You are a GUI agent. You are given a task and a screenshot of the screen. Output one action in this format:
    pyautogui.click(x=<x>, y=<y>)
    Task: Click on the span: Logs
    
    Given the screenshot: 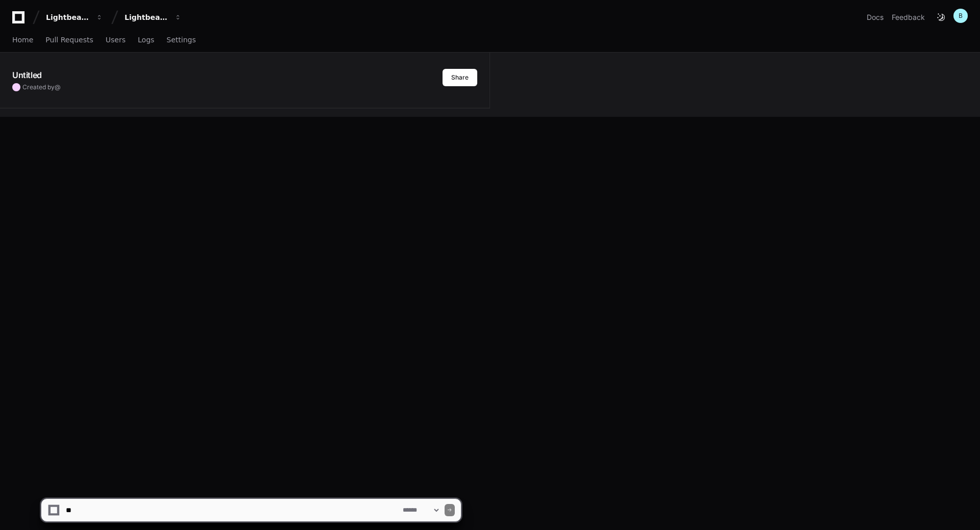 What is the action you would take?
    pyautogui.click(x=146, y=40)
    